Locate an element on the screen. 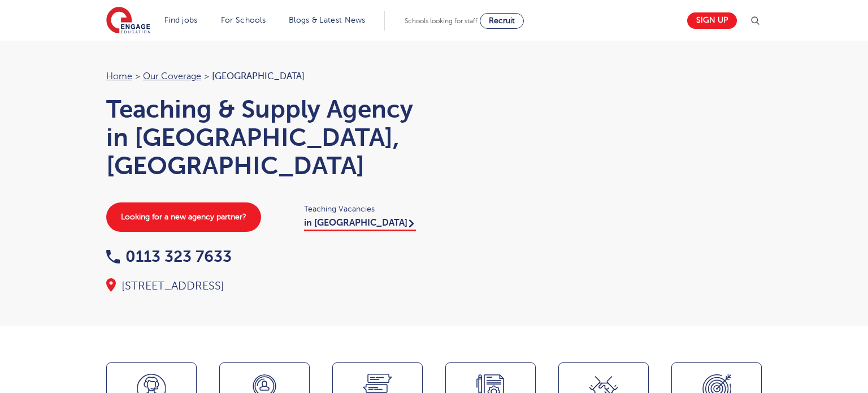 Image resolution: width=868 pixels, height=393 pixels. a: Recruit is located at coordinates (502, 21).